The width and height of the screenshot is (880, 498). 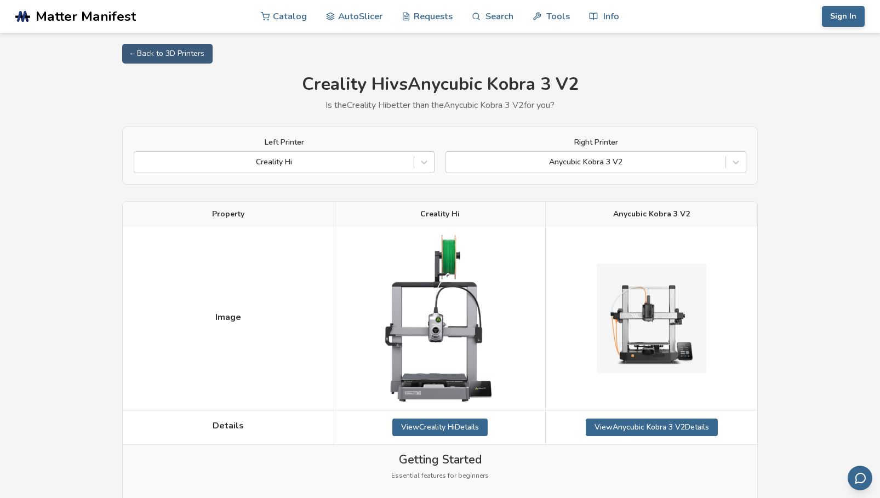 What do you see at coordinates (440, 427) in the screenshot?
I see `a: ViewCreality HiDetails` at bounding box center [440, 427].